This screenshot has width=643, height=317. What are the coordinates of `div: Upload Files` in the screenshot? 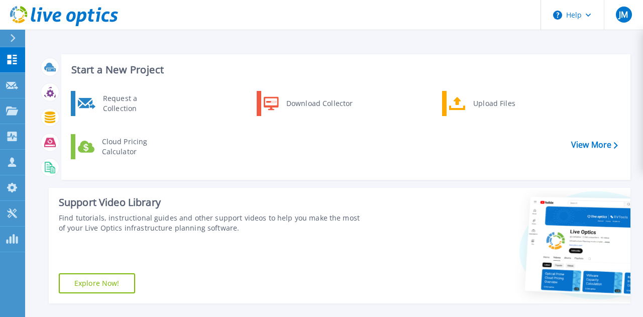 It's located at (506, 104).